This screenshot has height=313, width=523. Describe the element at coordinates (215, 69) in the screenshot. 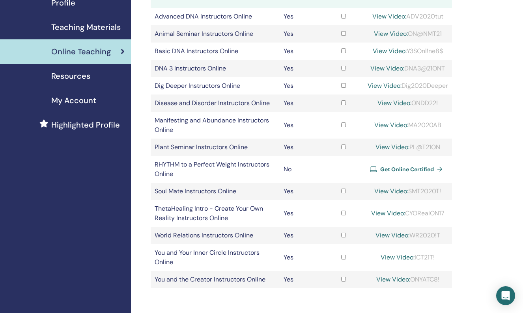

I see `td: DNA 3 Instructors Online` at that location.